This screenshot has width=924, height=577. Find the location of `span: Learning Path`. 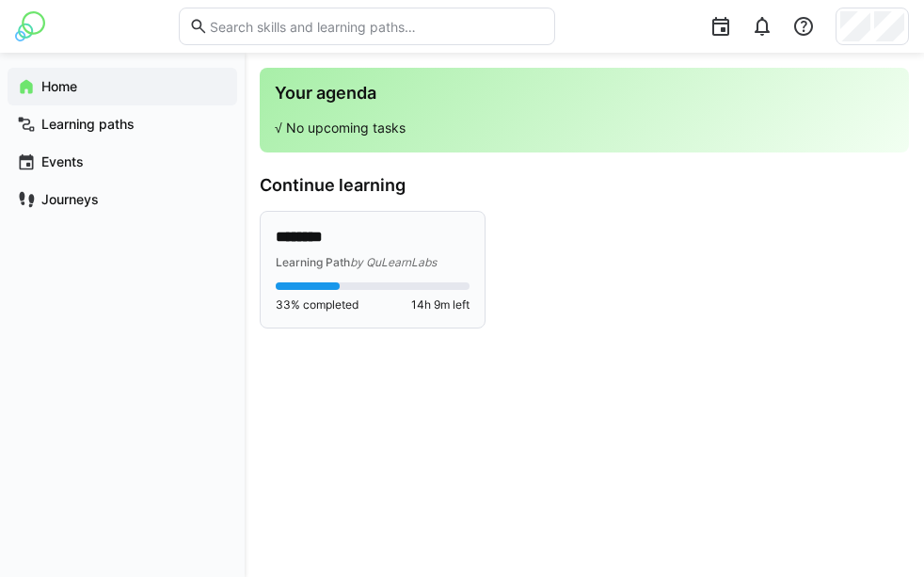

span: Learning Path is located at coordinates (313, 261).